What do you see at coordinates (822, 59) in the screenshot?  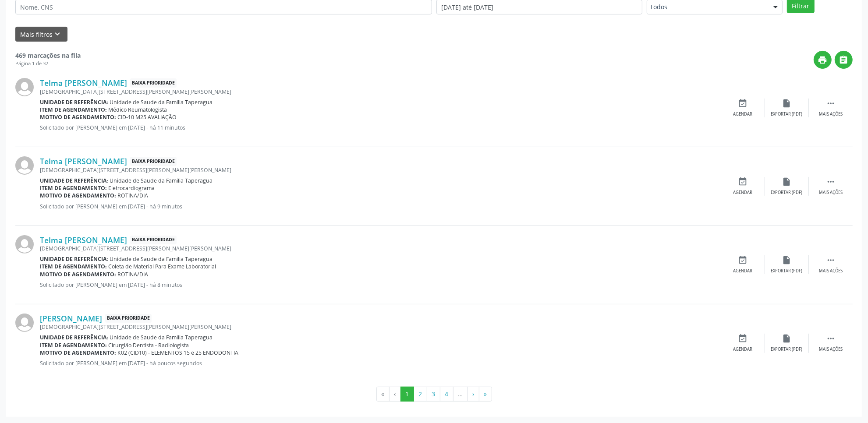 I see `button: print` at bounding box center [822, 59].